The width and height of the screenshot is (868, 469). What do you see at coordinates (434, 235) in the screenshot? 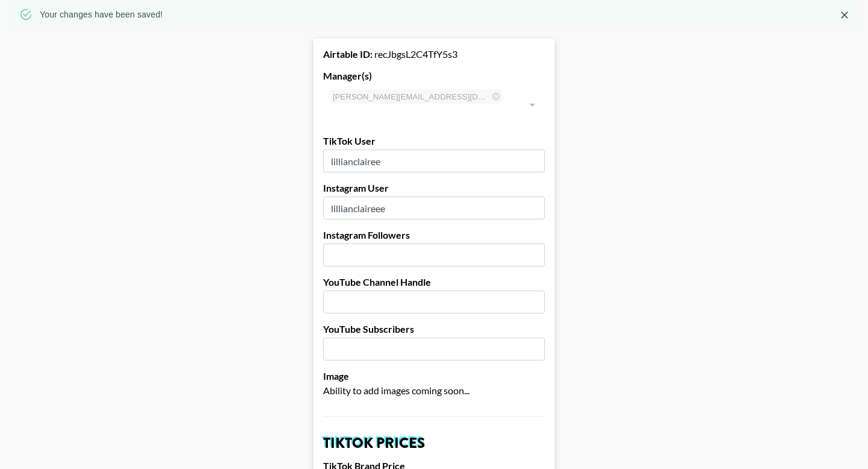
I see `label: Instagram Followers` at bounding box center [434, 235].